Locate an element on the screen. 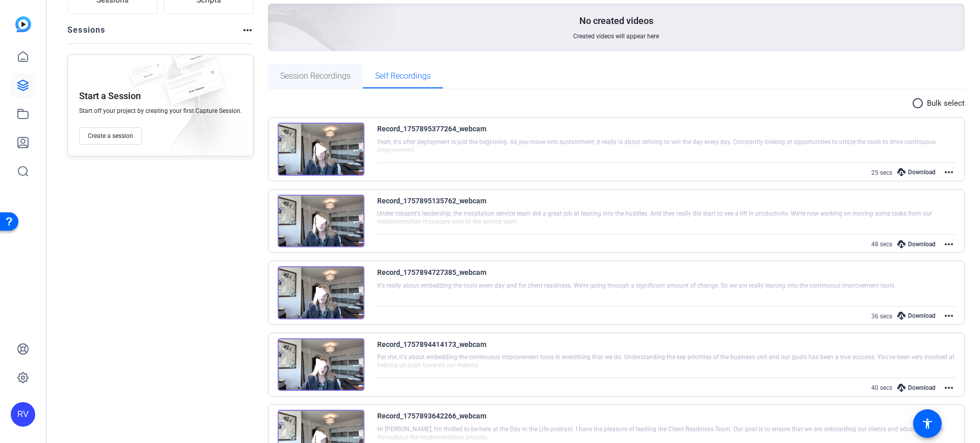 The image size is (980, 443). span: Create a session is located at coordinates (110, 136).